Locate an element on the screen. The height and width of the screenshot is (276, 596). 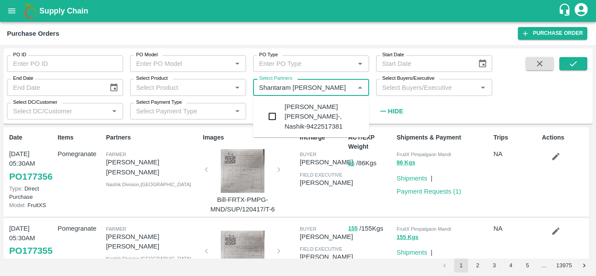
button: Go to page 5 is located at coordinates (528, 266).